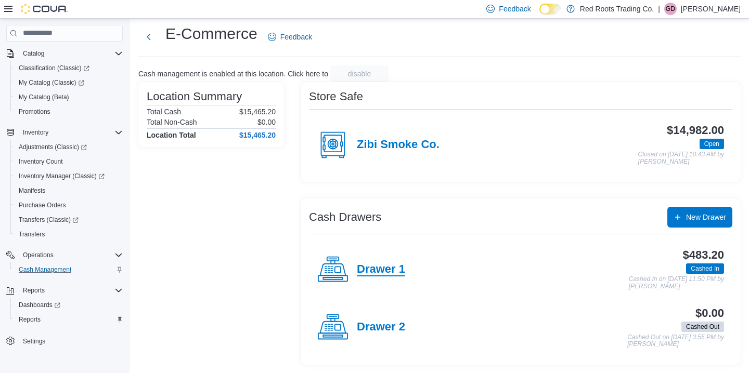  I want to click on button: Settings, so click(64, 340).